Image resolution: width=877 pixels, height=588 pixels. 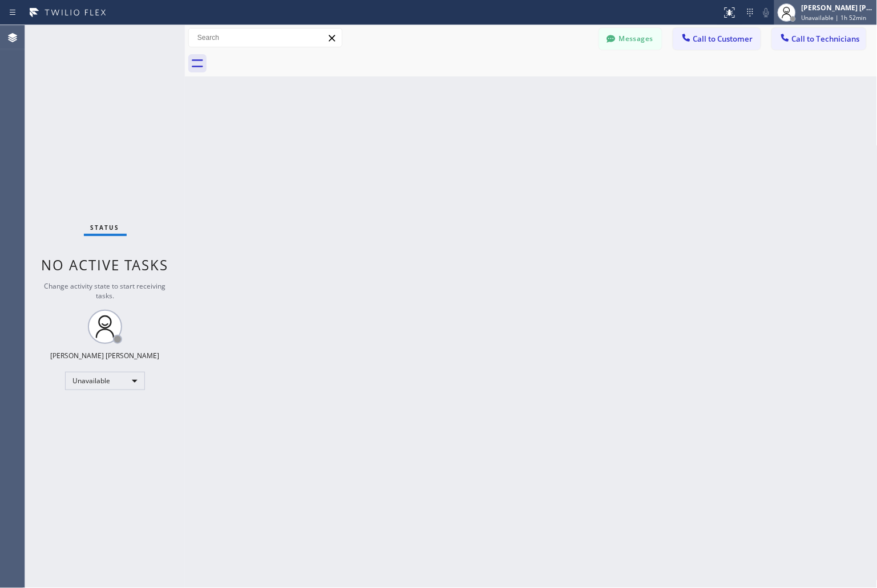 I want to click on span: Unavailable | 1h 52min, so click(x=834, y=17).